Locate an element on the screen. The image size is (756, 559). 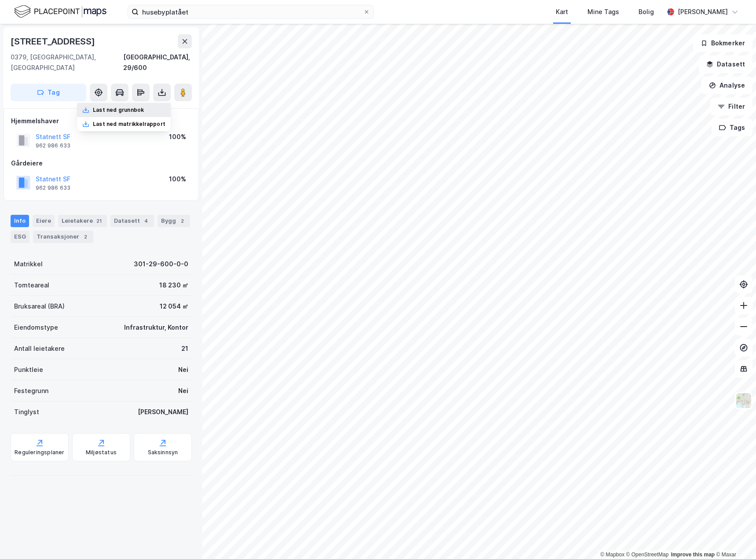
div: Last ned grunnbok is located at coordinates (118, 110).